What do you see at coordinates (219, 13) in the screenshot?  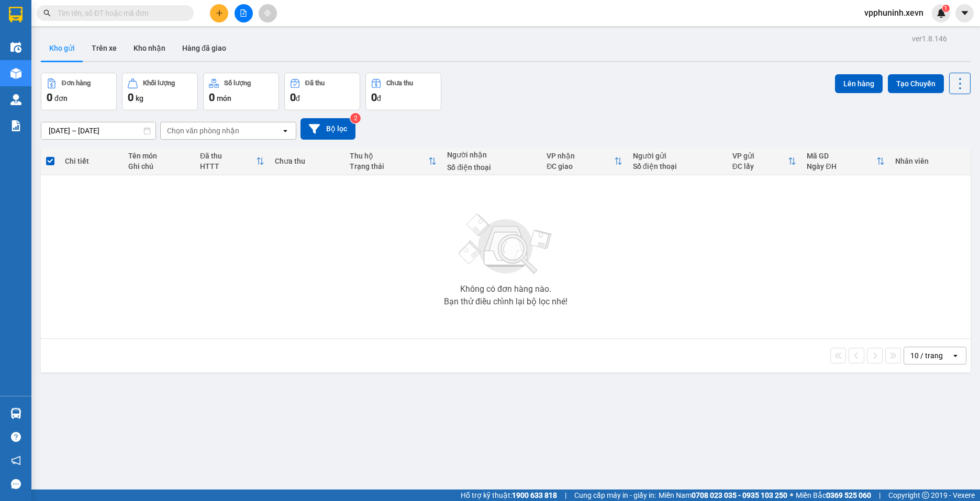 I see `button: plus` at bounding box center [219, 13].